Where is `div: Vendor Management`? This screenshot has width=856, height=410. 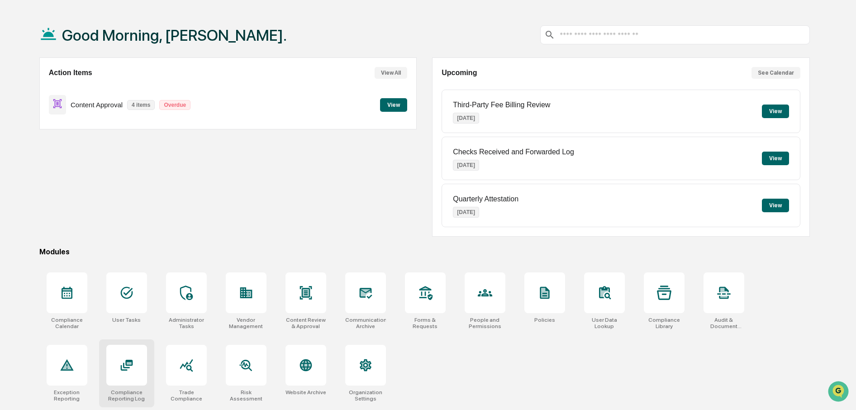
div: Vendor Management is located at coordinates (246, 323).